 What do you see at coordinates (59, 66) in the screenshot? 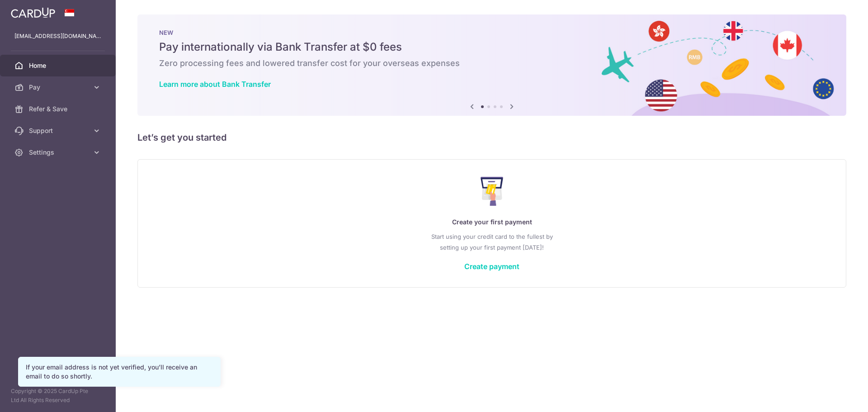
I see `span: Home` at bounding box center [59, 66].